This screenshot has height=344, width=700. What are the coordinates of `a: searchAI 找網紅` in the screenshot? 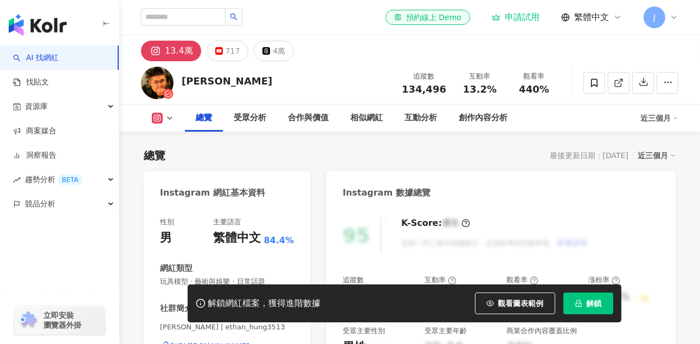 It's located at (36, 58).